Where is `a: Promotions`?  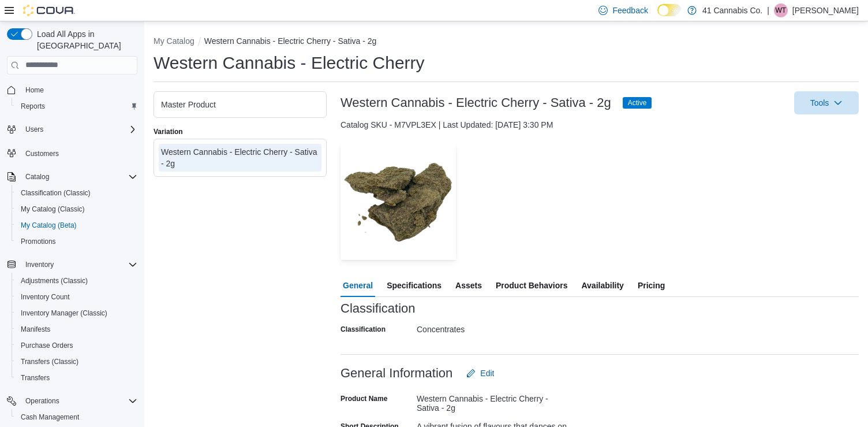
a: Promotions is located at coordinates (38, 242).